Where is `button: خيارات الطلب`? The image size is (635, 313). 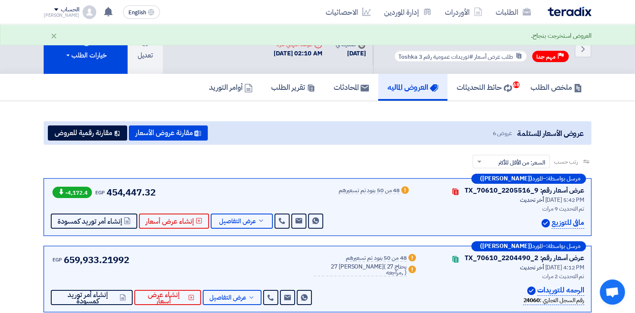
button: خيارات الطلب is located at coordinates (86, 49).